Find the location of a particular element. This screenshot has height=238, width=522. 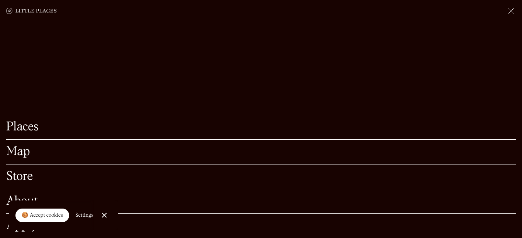

a: Close Cookie Popup is located at coordinates (104, 215).